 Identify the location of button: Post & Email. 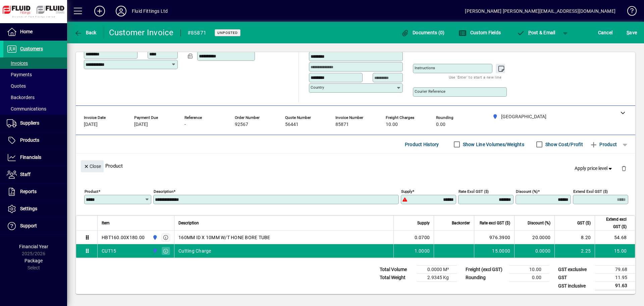
(536, 33).